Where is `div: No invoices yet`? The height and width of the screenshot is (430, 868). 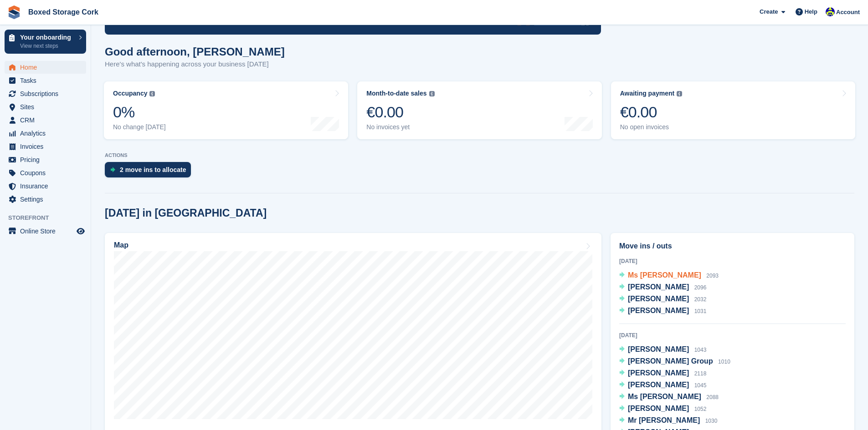
div: No invoices yet is located at coordinates (400, 127).